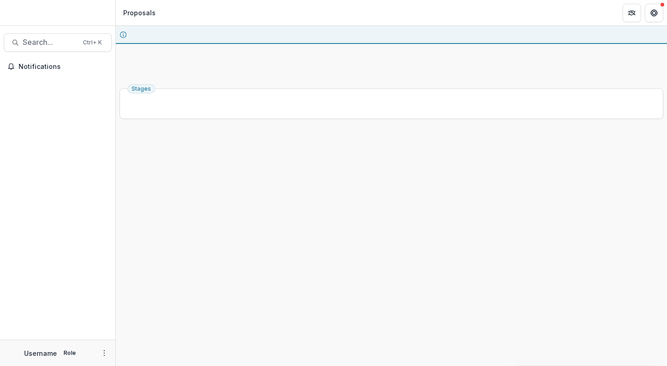 This screenshot has width=667, height=366. Describe the element at coordinates (141, 89) in the screenshot. I see `span: Stages` at that location.